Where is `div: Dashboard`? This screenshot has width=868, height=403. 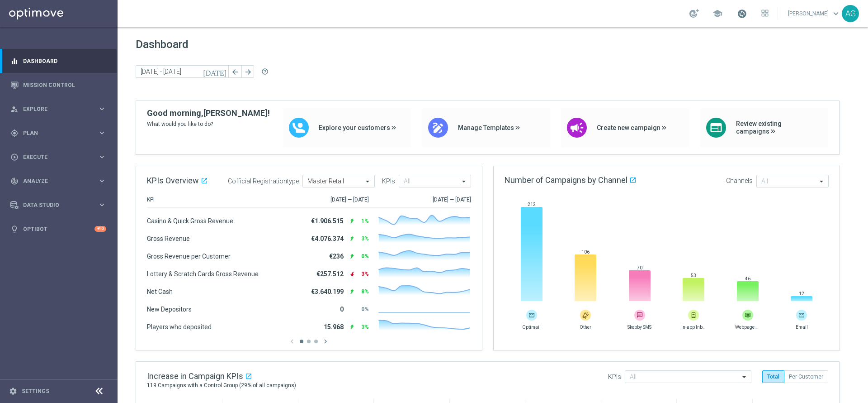 div: Dashboard is located at coordinates (58, 60).